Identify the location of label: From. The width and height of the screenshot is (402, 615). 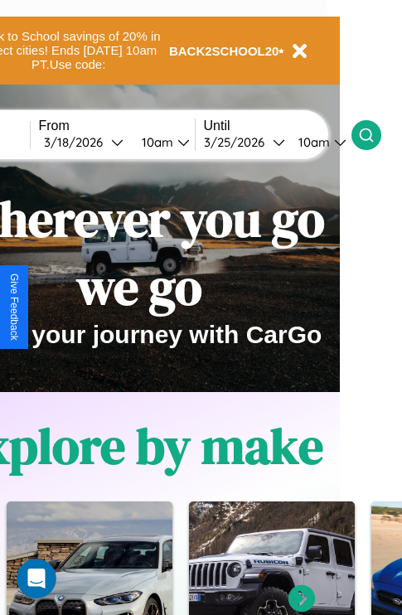
(117, 126).